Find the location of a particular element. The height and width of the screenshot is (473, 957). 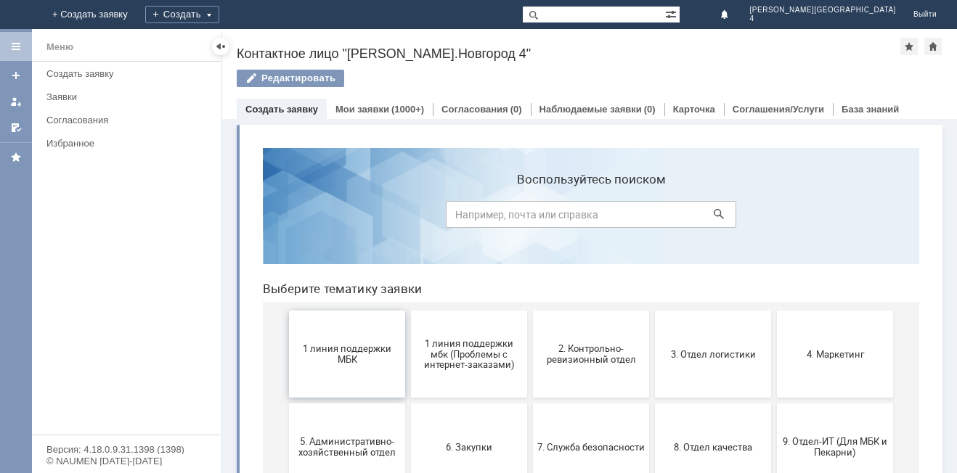

span: 9. Отдел-ИТ (Для МБК и Пекарни) is located at coordinates (584, 311).